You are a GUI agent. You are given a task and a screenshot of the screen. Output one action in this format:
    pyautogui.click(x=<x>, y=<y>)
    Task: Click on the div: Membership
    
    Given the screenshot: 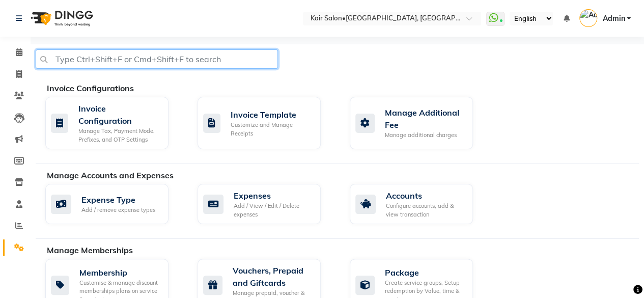 What is the action you would take?
    pyautogui.click(x=120, y=272)
    